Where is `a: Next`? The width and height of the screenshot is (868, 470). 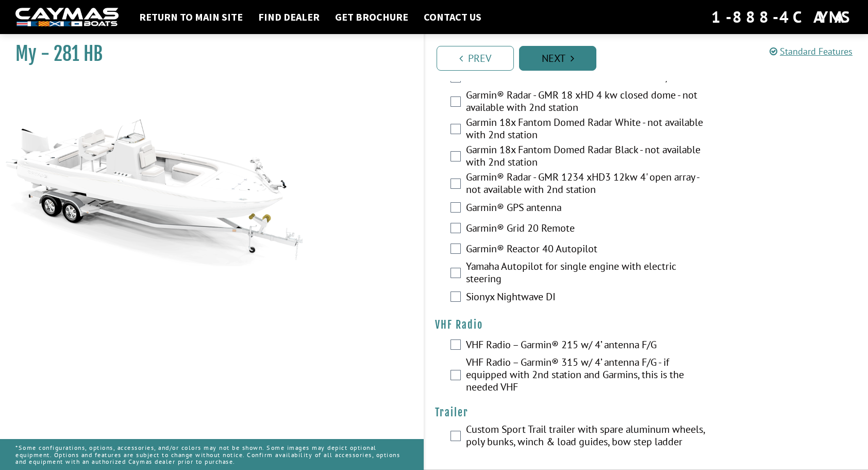
a: Next is located at coordinates (558, 58).